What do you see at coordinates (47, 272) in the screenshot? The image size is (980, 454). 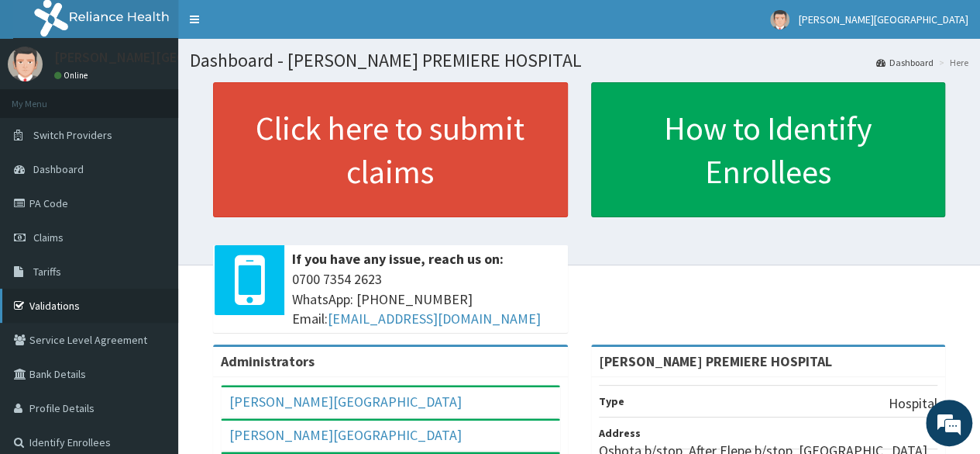 I see `span: Tariffs` at bounding box center [47, 272].